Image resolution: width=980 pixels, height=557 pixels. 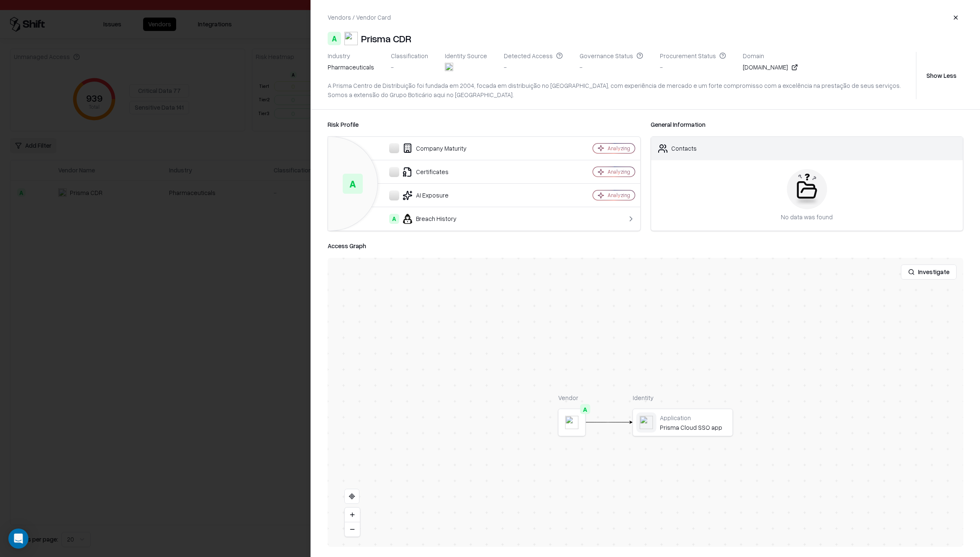 I want to click on button: Investigate, so click(x=929, y=272).